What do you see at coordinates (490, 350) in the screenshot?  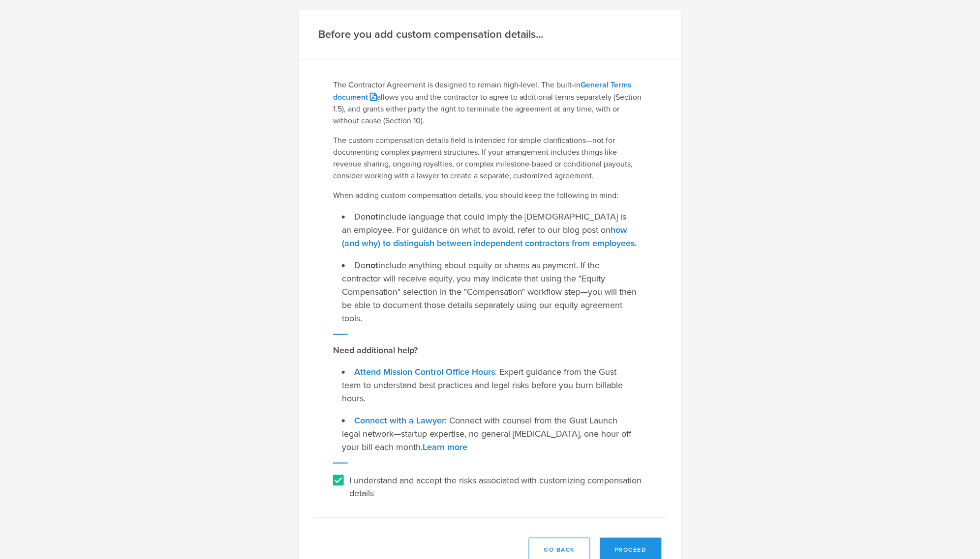 I see `h3: Need additional help?` at bounding box center [490, 350].